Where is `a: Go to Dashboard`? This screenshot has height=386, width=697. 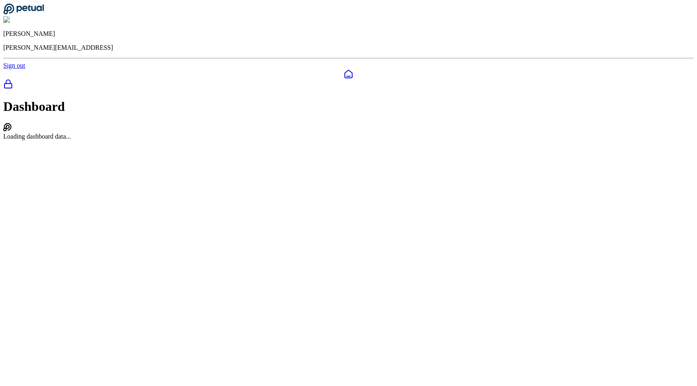
a: Go to Dashboard is located at coordinates (24, 12).